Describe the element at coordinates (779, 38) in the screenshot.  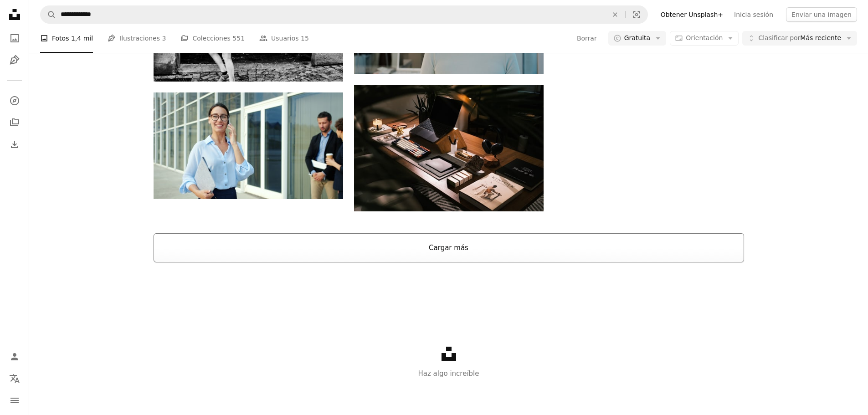
I see `span: Clasificar por` at that location.